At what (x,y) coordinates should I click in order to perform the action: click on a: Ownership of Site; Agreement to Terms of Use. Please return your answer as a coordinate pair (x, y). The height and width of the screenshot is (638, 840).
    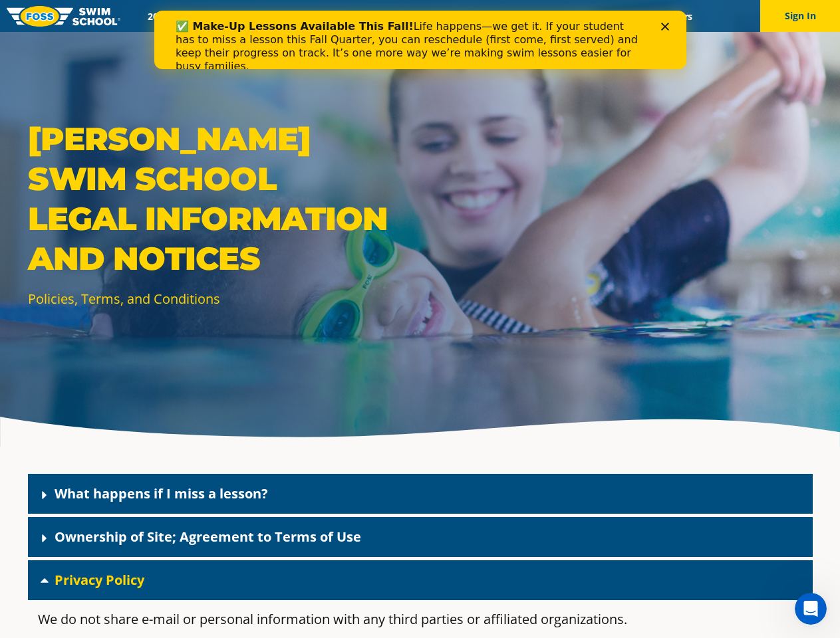
    Looking at the image, I should click on (207, 536).